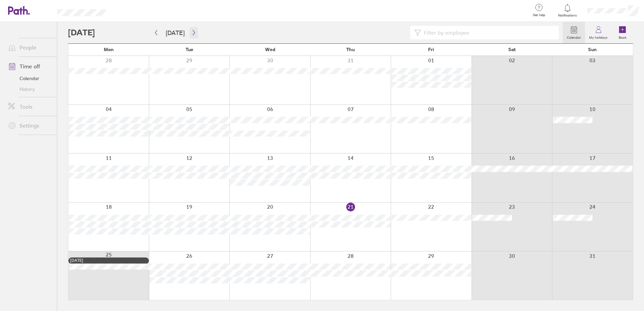 The height and width of the screenshot is (311, 644). What do you see at coordinates (30, 89) in the screenshot?
I see `a: History` at bounding box center [30, 89].